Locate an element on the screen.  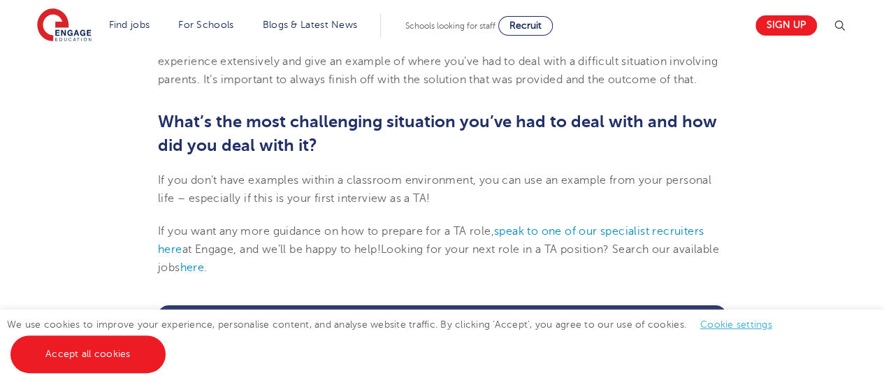
a: Find jobs is located at coordinates (129, 24).